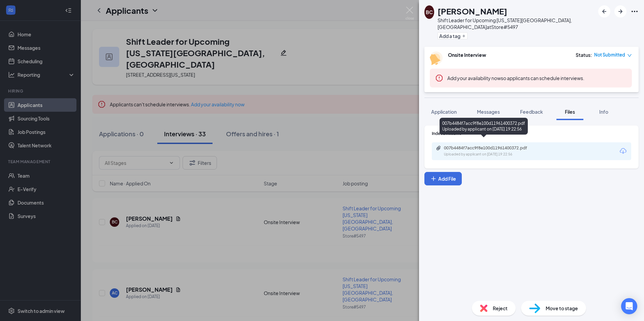  Describe the element at coordinates (604, 12) in the screenshot. I see `button: ArrowLeftNew` at that location.